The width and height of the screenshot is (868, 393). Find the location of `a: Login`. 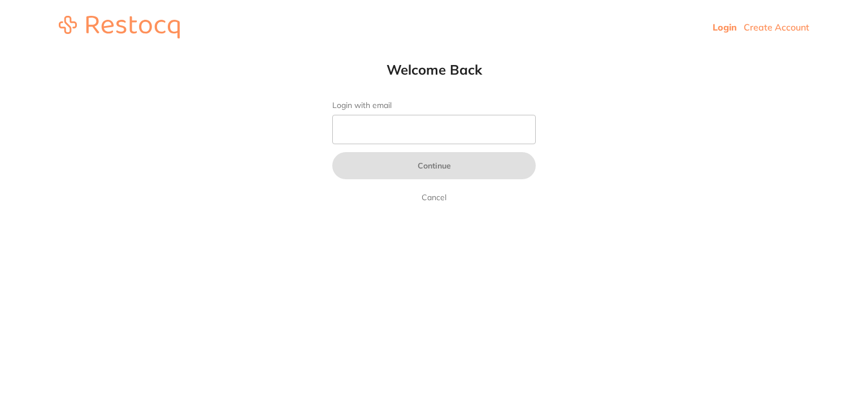

a: Login is located at coordinates (724, 27).